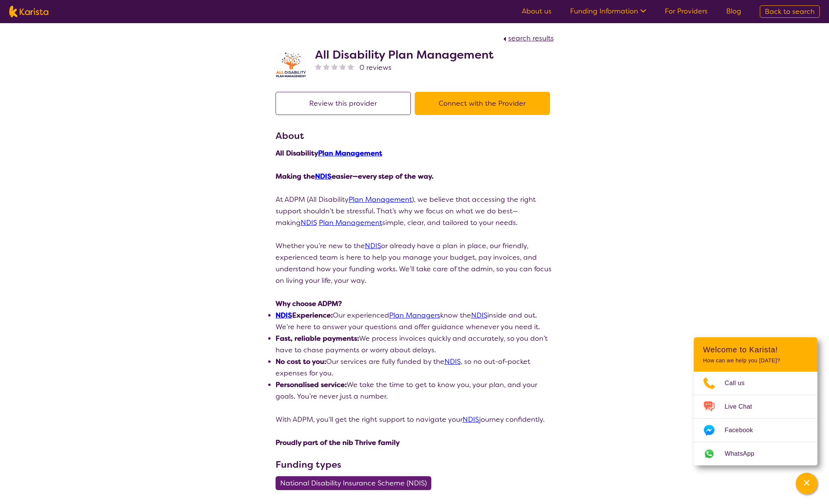  I want to click on li: Our services are fully funded by the , so no out-of-pocket expenses for you., so click(414, 367).